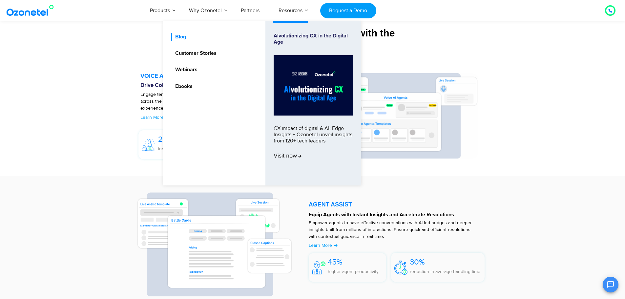 This screenshot has width=625, height=299. Describe the element at coordinates (313, 103) in the screenshot. I see `a: Alvolutionizing CX in the Digital AgeCX impact of digital & AI: Edge Insights + Ozonetel unveil i...` at that location.